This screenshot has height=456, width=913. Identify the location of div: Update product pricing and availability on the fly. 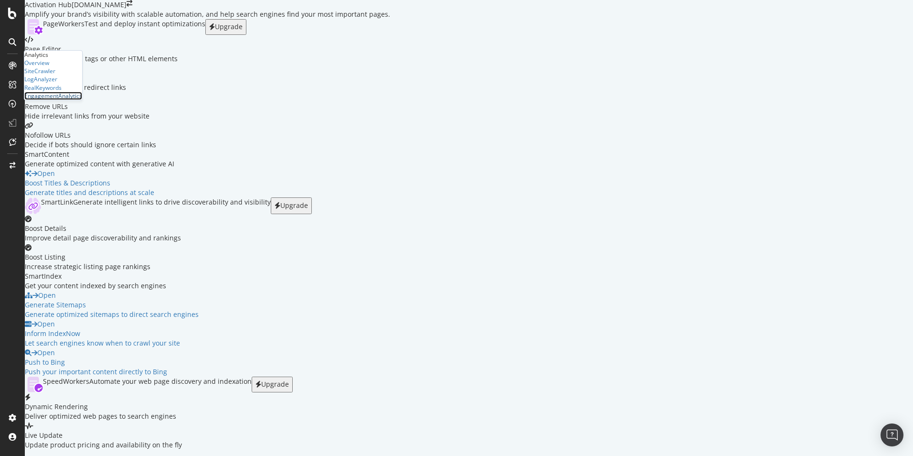
(168, 445).